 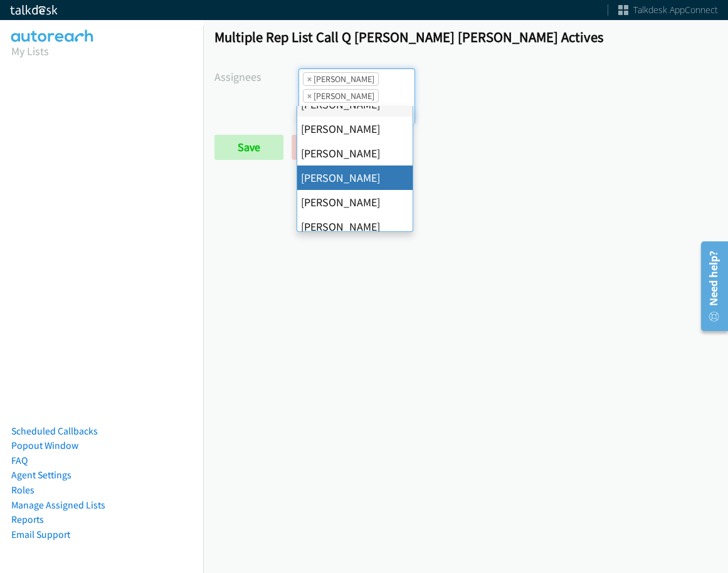 I want to click on label: Assignees, so click(x=256, y=77).